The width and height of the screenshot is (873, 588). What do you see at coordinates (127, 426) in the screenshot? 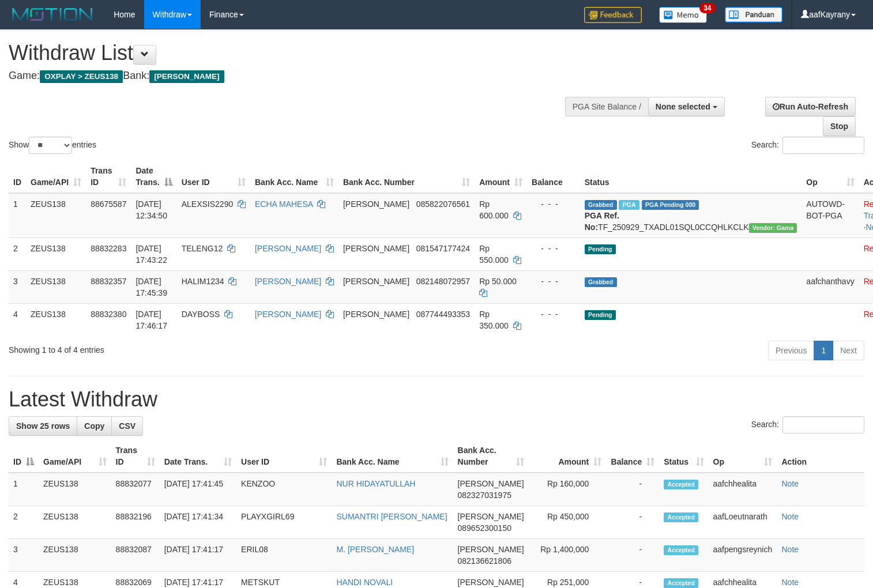
I see `a: CSV` at bounding box center [127, 426].